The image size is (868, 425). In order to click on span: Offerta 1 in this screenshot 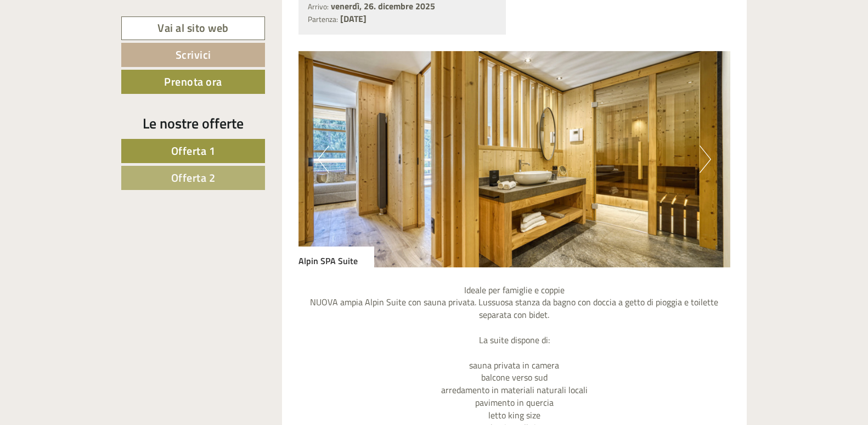, I will do `click(193, 151)`.